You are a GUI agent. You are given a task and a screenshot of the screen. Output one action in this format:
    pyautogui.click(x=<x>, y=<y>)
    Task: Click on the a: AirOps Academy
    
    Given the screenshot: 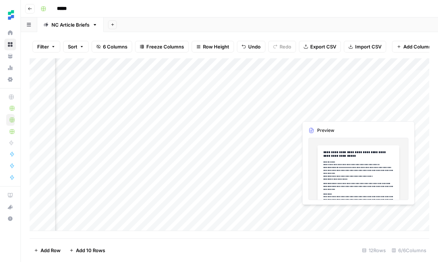 What is the action you would take?
    pyautogui.click(x=10, y=196)
    